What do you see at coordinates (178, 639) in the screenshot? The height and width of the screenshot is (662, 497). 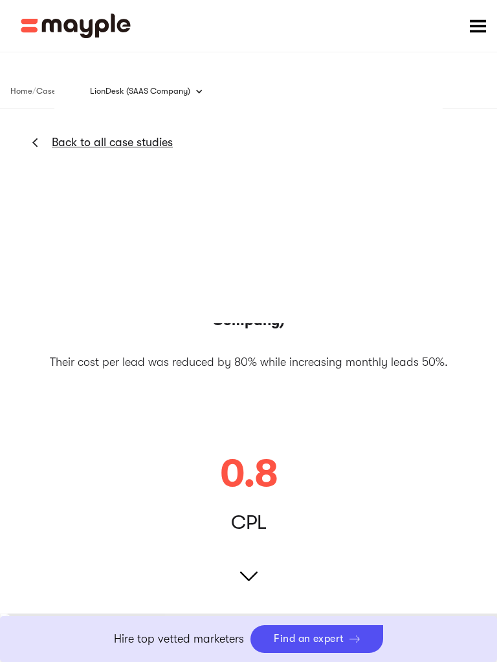 I see `p: Hire top vetted marketers` at bounding box center [178, 639].